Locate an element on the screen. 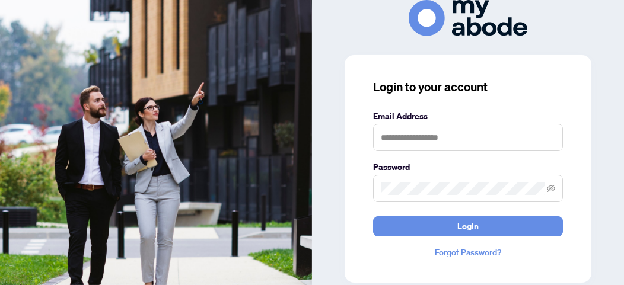 This screenshot has width=624, height=285. label: Email Address is located at coordinates (468, 116).